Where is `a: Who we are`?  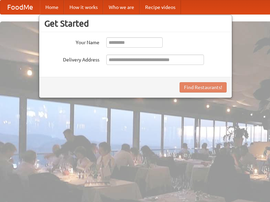 a: Who we are is located at coordinates (122, 7).